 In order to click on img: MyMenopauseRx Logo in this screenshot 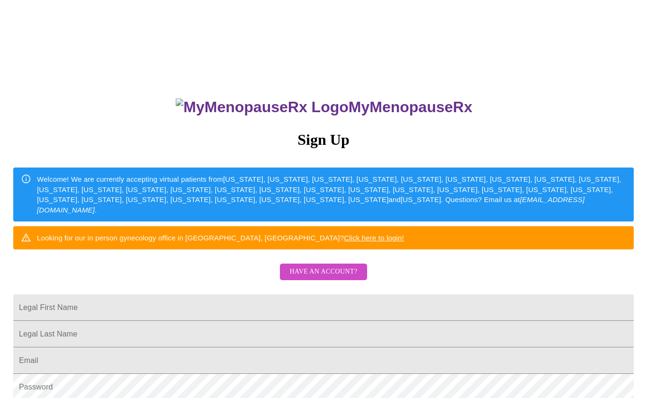, I will do `click(262, 107)`.